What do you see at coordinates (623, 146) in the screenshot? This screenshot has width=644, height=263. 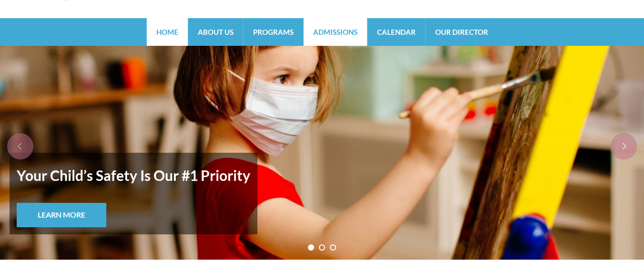 I see `div: next` at bounding box center [623, 146].